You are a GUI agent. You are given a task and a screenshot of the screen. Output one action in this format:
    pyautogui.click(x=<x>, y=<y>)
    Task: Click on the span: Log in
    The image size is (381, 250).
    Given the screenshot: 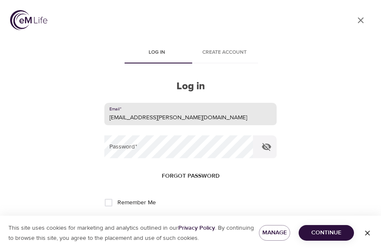 What is the action you would take?
    pyautogui.click(x=157, y=52)
    